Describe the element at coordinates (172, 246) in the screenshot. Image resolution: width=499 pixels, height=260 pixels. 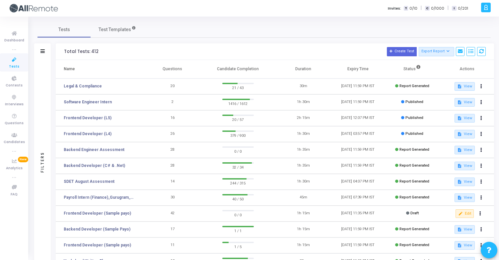
I see `td: 11` at that location.